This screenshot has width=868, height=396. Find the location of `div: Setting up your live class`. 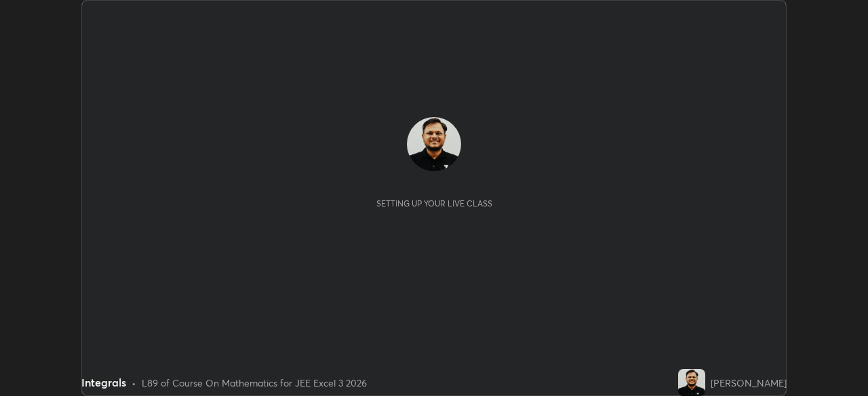

div: Setting up your live class is located at coordinates (434, 203).